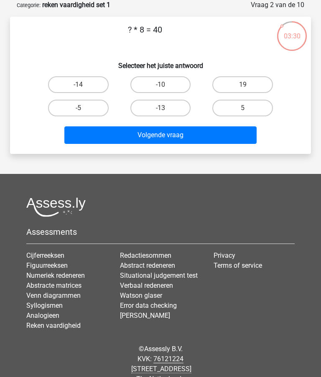  What do you see at coordinates (160, 62) in the screenshot?
I see `h6: Selecteer het juiste antwoord` at bounding box center [160, 62].